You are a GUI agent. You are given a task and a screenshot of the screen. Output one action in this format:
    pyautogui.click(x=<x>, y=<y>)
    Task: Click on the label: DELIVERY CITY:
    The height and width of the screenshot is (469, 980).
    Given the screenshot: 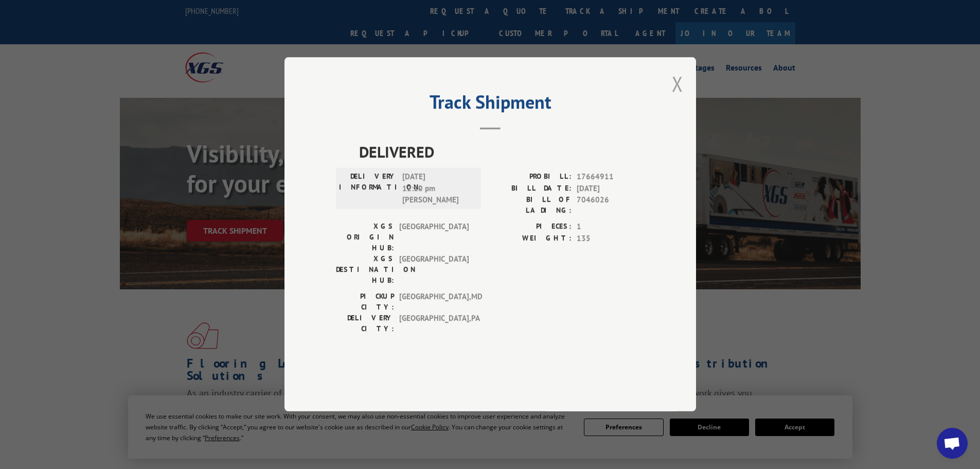 What is the action you would take?
    pyautogui.click(x=364, y=324)
    